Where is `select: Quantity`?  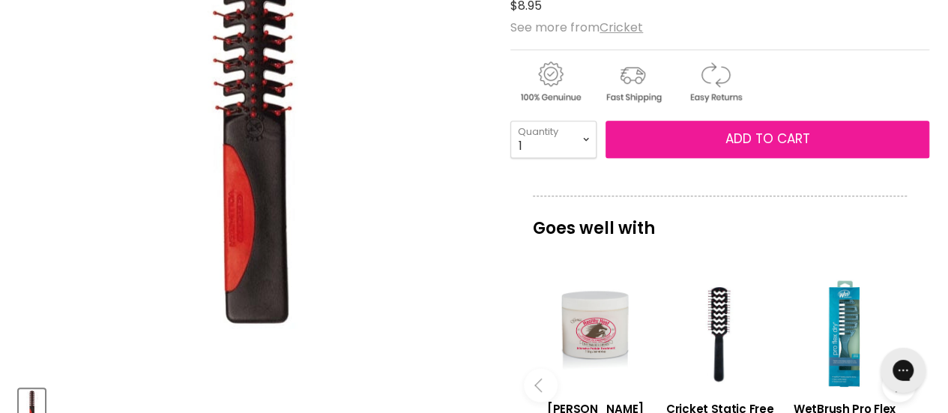 select: Quantity is located at coordinates (553, 139).